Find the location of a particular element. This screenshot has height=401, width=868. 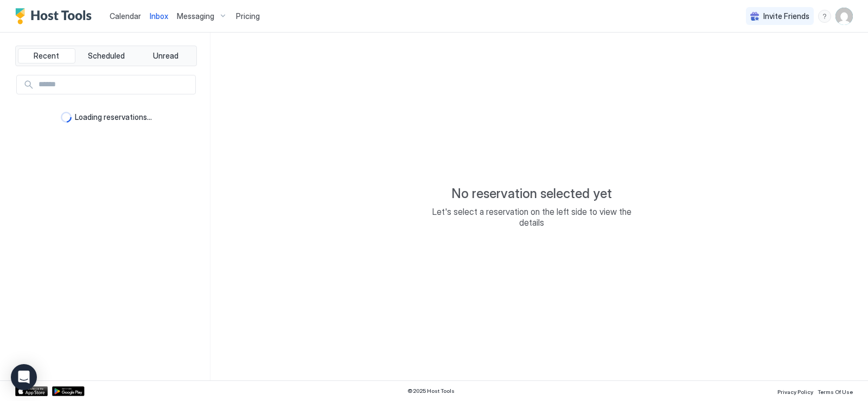

a: Google Play Store is located at coordinates (68, 391).